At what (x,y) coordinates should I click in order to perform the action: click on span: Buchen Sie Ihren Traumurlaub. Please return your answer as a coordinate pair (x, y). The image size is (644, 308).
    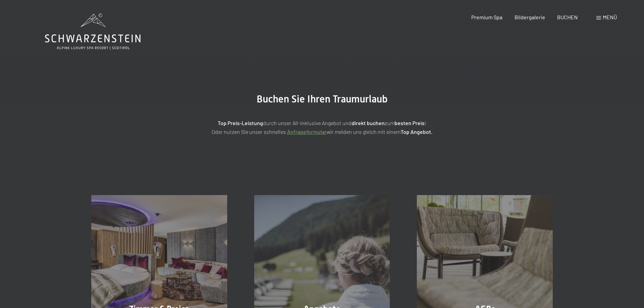
    Looking at the image, I should click on (322, 99).